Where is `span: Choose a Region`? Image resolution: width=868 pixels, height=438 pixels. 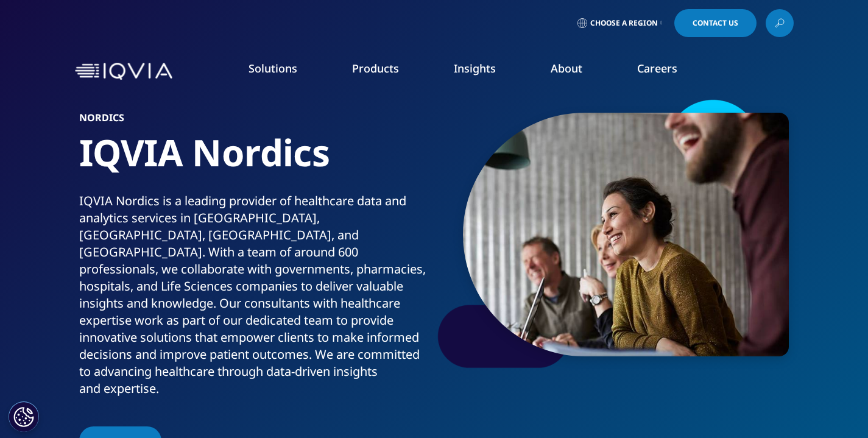
span: Choose a Region is located at coordinates (624, 23).